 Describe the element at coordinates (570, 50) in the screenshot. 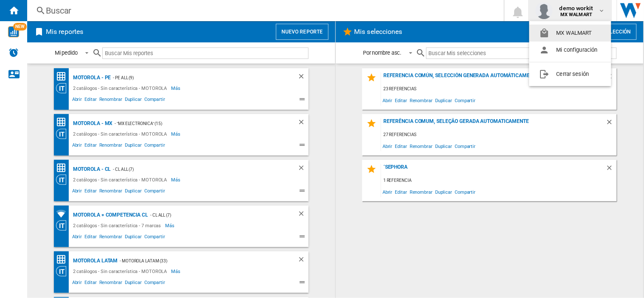

I see `button: Mi configuración` at that location.